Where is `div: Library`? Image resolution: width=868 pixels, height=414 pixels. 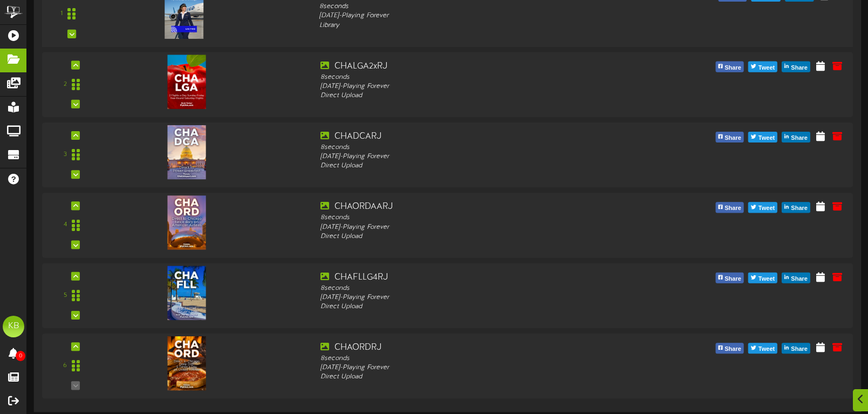 div: Library is located at coordinates (482, 26).